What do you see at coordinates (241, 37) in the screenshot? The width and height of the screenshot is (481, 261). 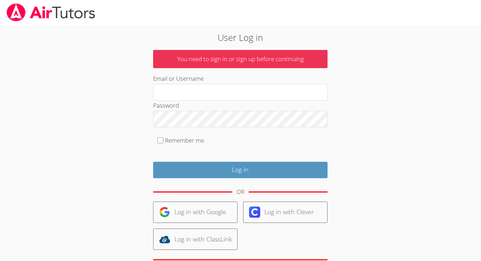 I see `h2: User Log in` at bounding box center [241, 37].